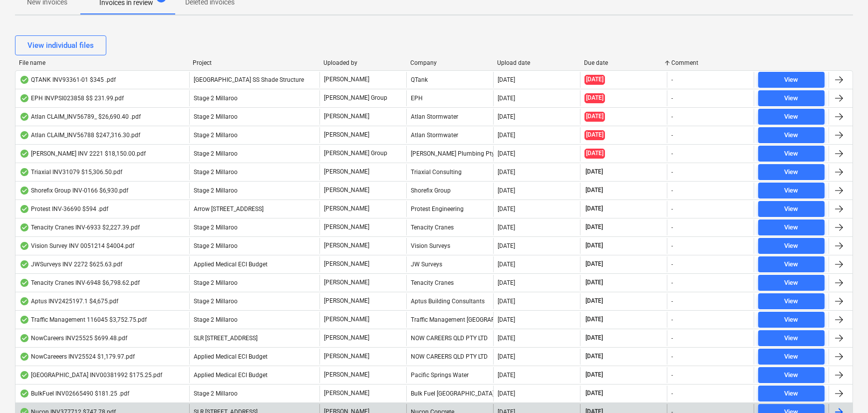 The image size is (868, 413). I want to click on div: Tenacity Cranes, so click(450, 283).